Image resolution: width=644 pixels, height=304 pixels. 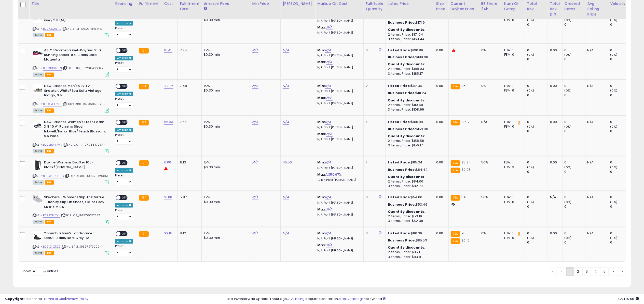 What do you see at coordinates (409, 93) in the screenshot?
I see `div: $111.24` at bounding box center [409, 93].